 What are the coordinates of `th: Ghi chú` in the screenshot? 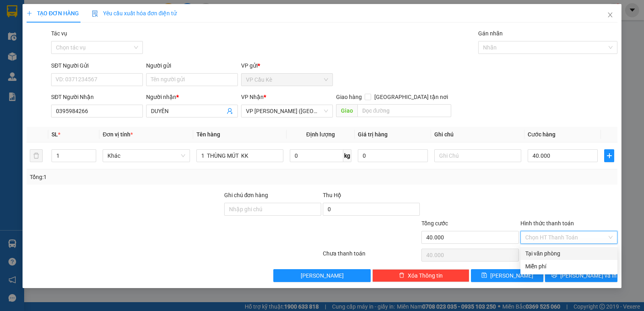 It's located at (478, 135).